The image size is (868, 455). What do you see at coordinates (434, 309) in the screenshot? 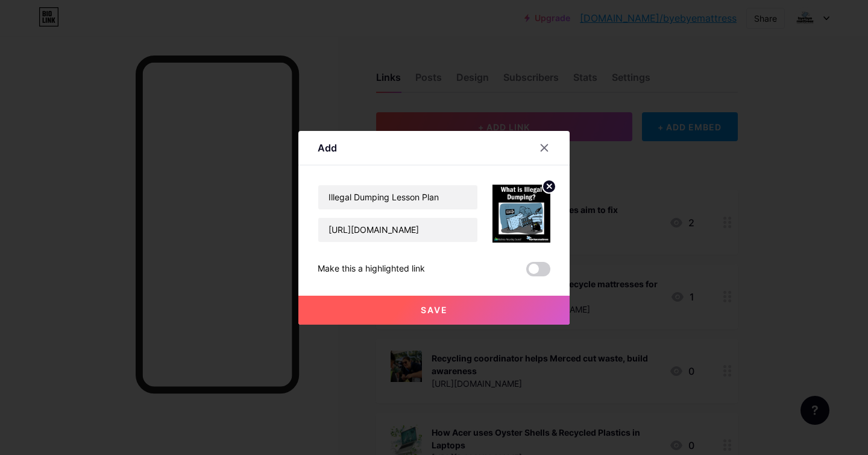
I see `span: Save` at bounding box center [434, 309].